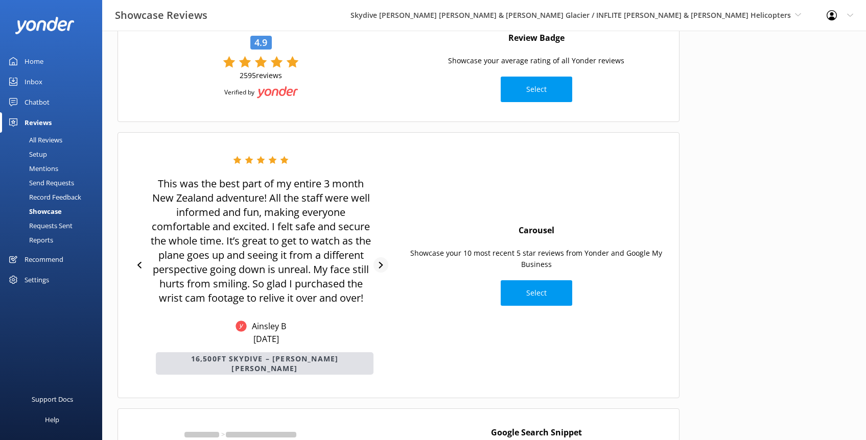 The width and height of the screenshot is (866, 440). Describe the element at coordinates (266, 326) in the screenshot. I see `p: Ainsley B` at that location.